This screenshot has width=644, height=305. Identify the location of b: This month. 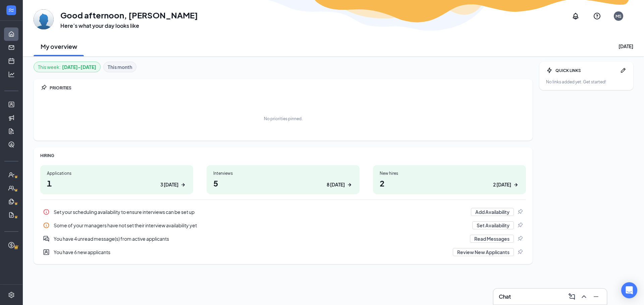
(120, 67).